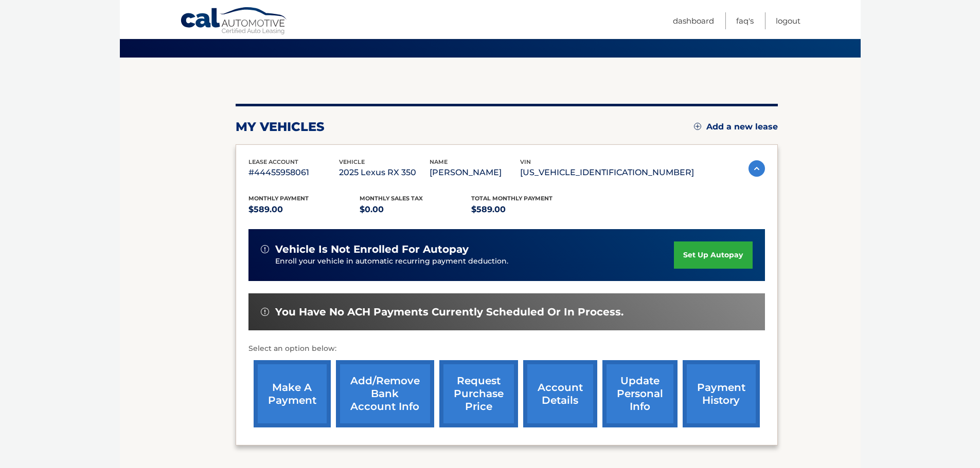  I want to click on p: Enroll your vehicle in automatic recurring payment deduction., so click(474, 262).